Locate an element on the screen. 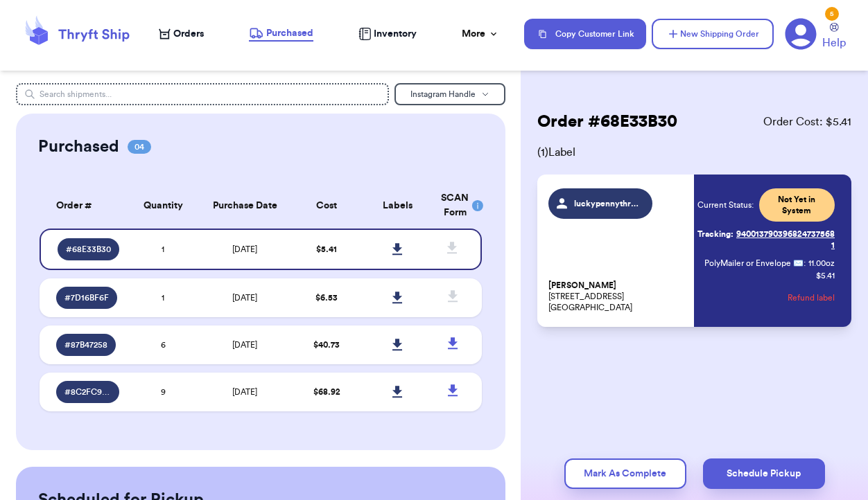 The image size is (868, 500). span: Order Cost: $ 5.41 is located at coordinates (807, 122).